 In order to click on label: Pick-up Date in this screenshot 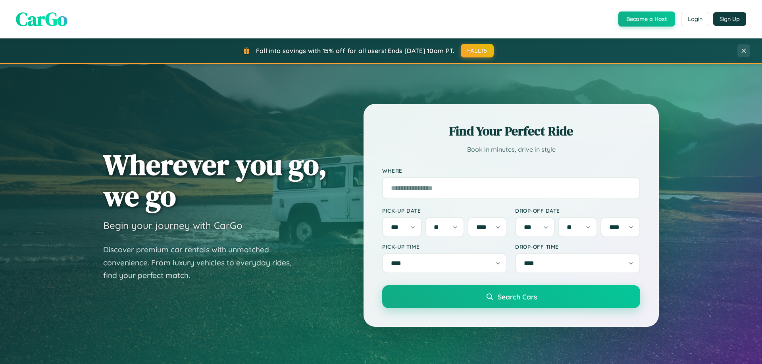, I will do `click(444, 211)`.